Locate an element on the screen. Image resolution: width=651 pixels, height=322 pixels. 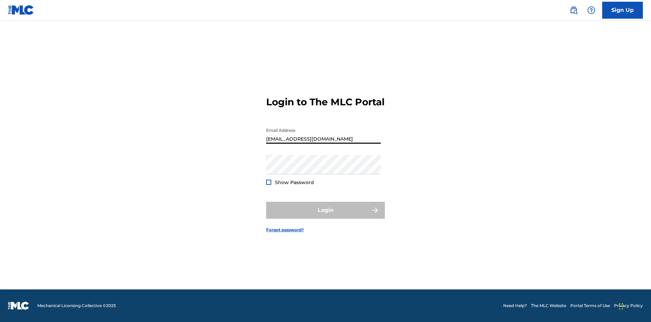
a: Public Search is located at coordinates (574, 10).